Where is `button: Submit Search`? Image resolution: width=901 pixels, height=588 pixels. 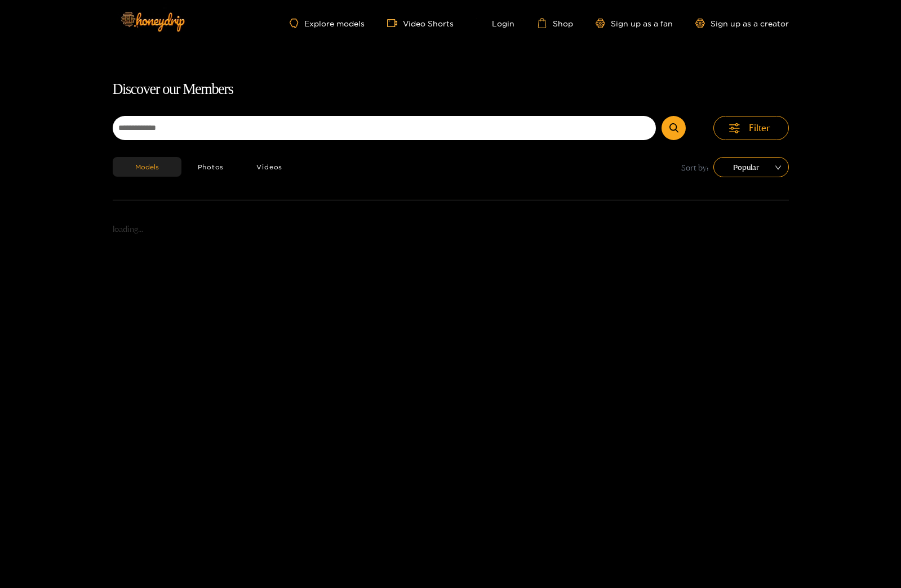
button: Submit Search is located at coordinates (673, 128).